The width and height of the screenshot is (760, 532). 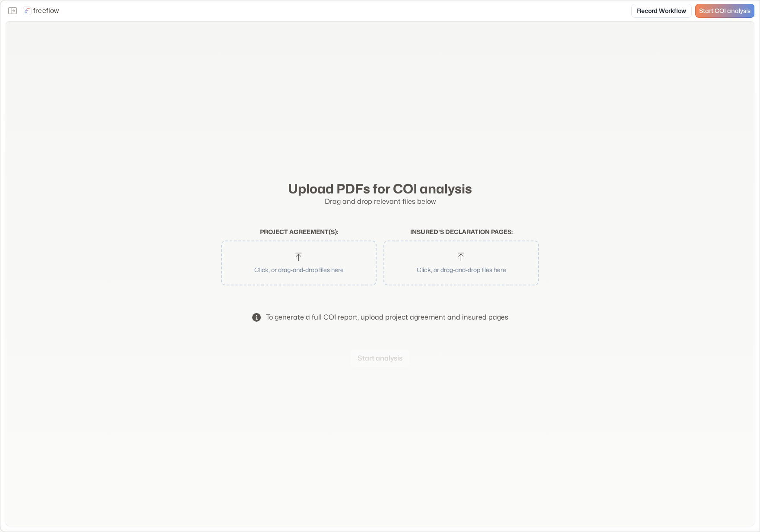 I want to click on button: Close the sidebar, so click(x=12, y=11).